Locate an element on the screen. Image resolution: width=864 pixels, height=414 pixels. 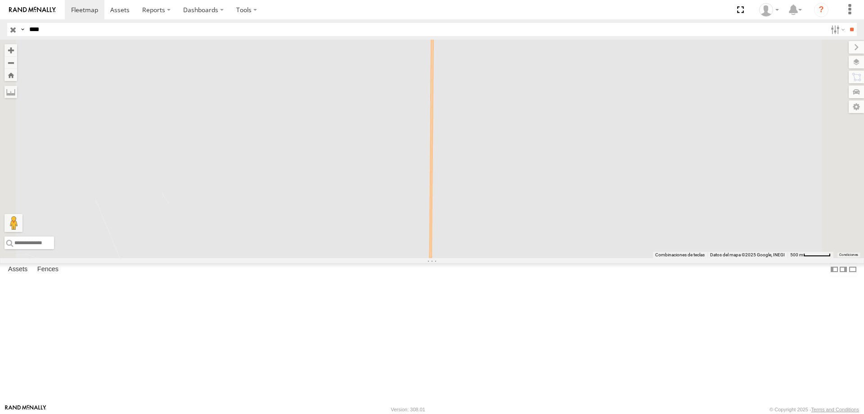
label: Hide Summary Table is located at coordinates (853, 269).